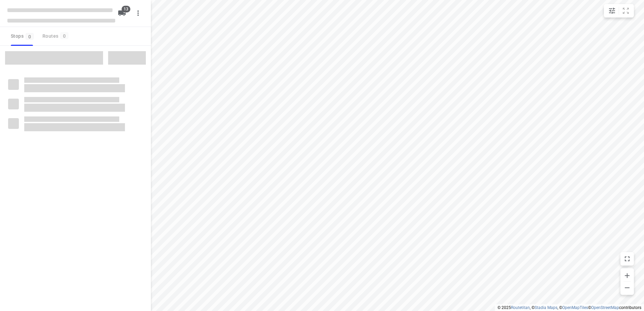  Describe the element at coordinates (546, 308) in the screenshot. I see `a: Stadia Maps` at that location.